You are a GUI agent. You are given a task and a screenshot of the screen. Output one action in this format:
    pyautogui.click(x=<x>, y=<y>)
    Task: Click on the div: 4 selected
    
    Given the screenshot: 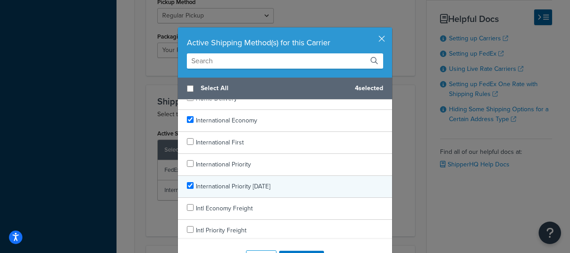 What is the action you would take?
    pyautogui.click(x=285, y=88)
    